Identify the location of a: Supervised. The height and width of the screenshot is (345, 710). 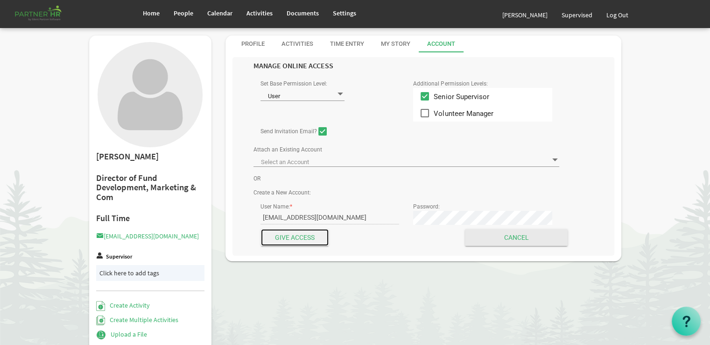
(577, 15).